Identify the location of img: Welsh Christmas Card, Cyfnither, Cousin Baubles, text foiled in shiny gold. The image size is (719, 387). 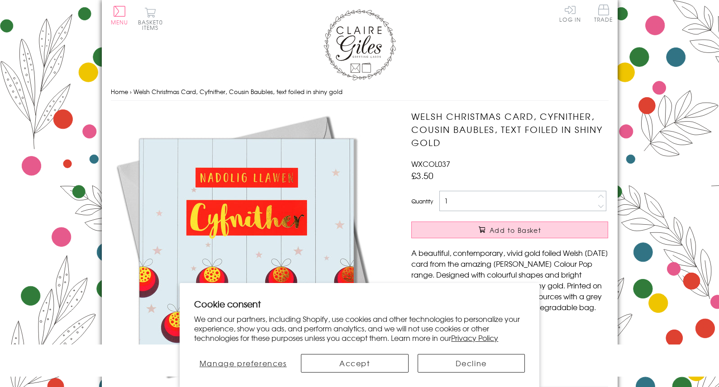
(247, 246).